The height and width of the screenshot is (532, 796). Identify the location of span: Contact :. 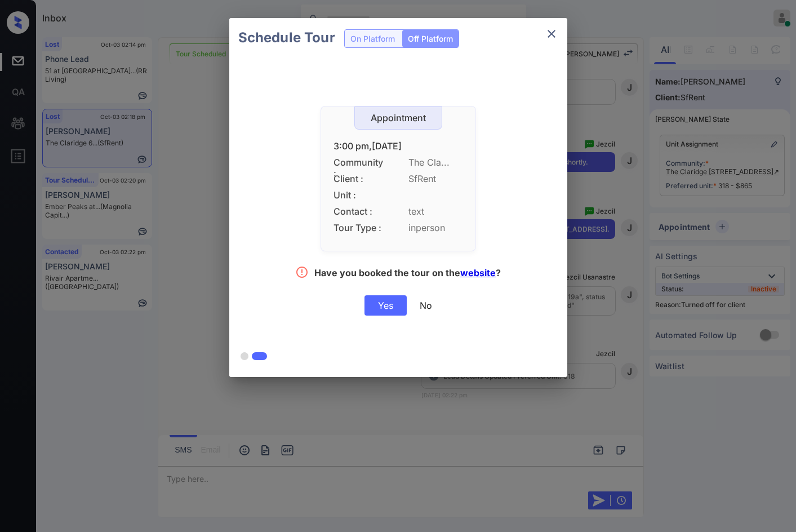
(359, 211).